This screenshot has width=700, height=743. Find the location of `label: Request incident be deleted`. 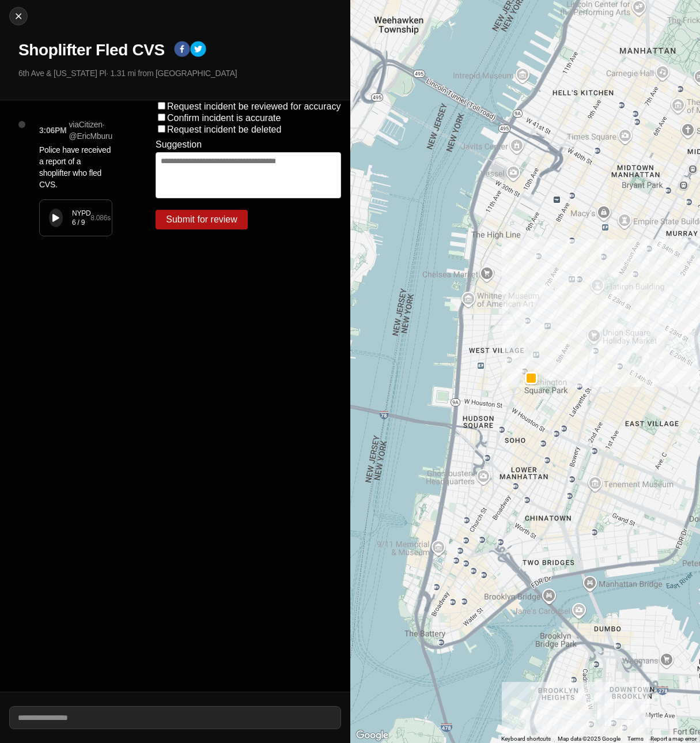

label: Request incident be deleted is located at coordinates (224, 129).